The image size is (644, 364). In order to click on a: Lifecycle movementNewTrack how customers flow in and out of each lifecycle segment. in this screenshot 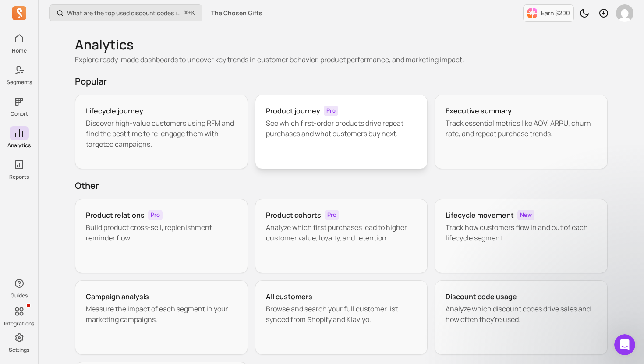, I will do `click(521, 236)`.